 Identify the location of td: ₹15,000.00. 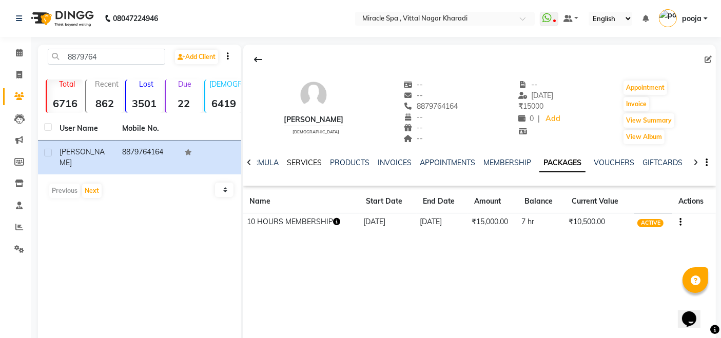
(493, 222).